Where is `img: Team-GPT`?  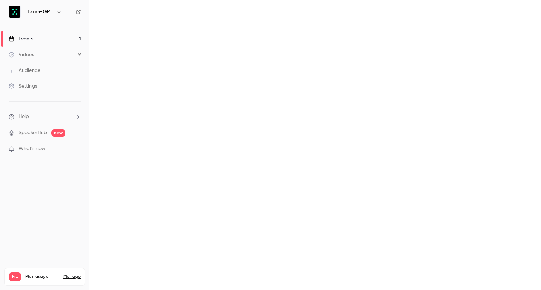 img: Team-GPT is located at coordinates (15, 12).